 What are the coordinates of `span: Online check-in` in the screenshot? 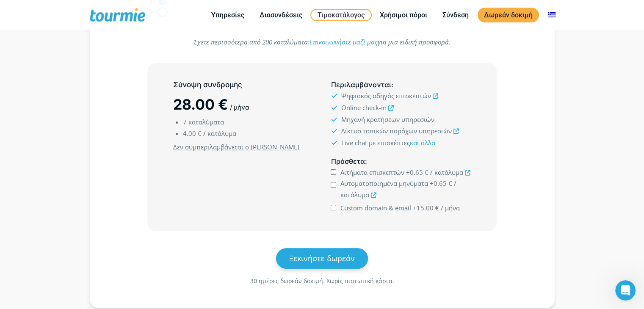 It's located at (363, 107).